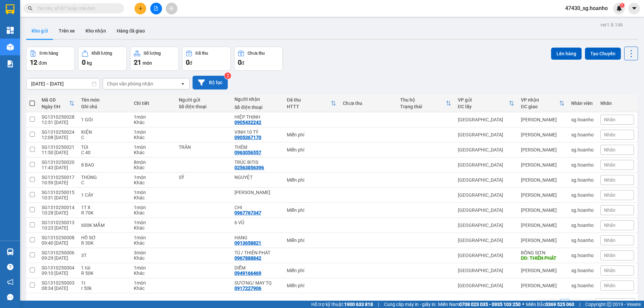  What do you see at coordinates (104, 256) in the screenshot?
I see `div: 3T` at bounding box center [104, 256].